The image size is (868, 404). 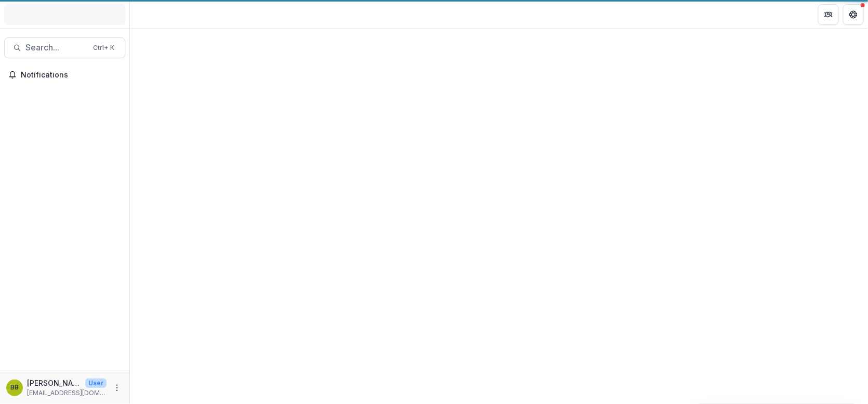 I want to click on button: Notifications, so click(x=64, y=75).